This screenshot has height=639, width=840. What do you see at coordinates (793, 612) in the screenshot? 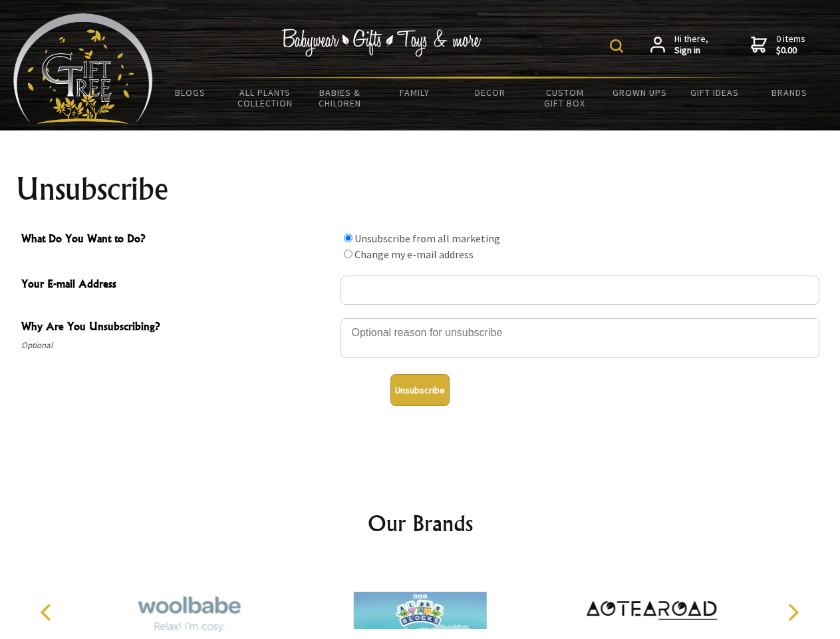
I see `button: Next` at bounding box center [793, 612].